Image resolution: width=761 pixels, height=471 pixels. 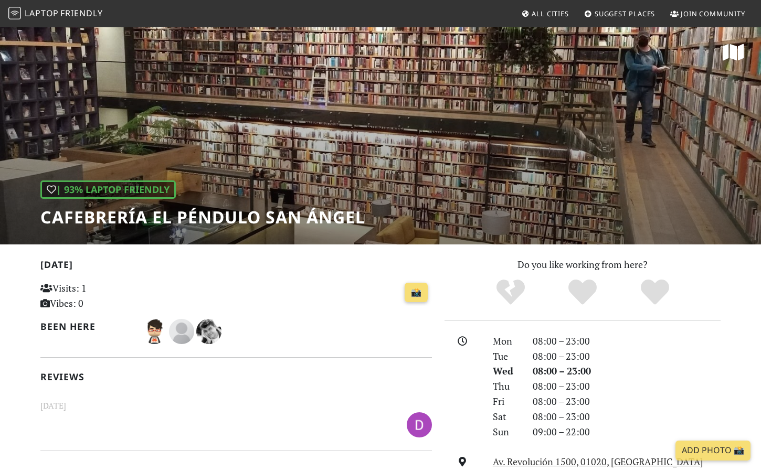 I want to click on a: LaptopFriendly LaptopFriendly, so click(x=56, y=14).